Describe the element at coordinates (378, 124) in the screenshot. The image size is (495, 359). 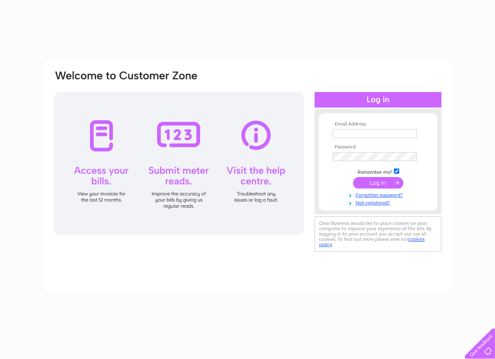
I see `th: Email Address:` at that location.